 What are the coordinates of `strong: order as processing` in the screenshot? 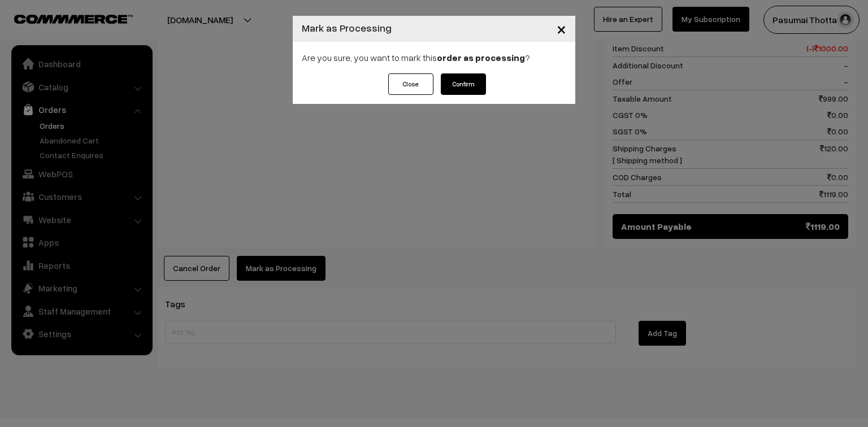 It's located at (481, 57).